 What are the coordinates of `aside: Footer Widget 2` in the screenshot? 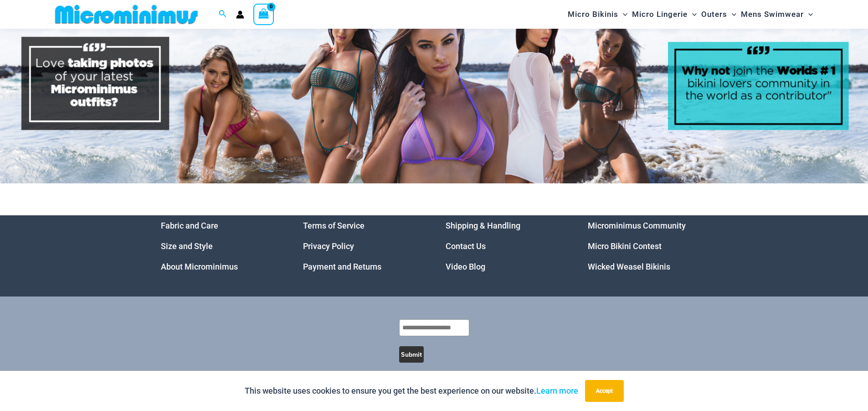 It's located at (363, 246).